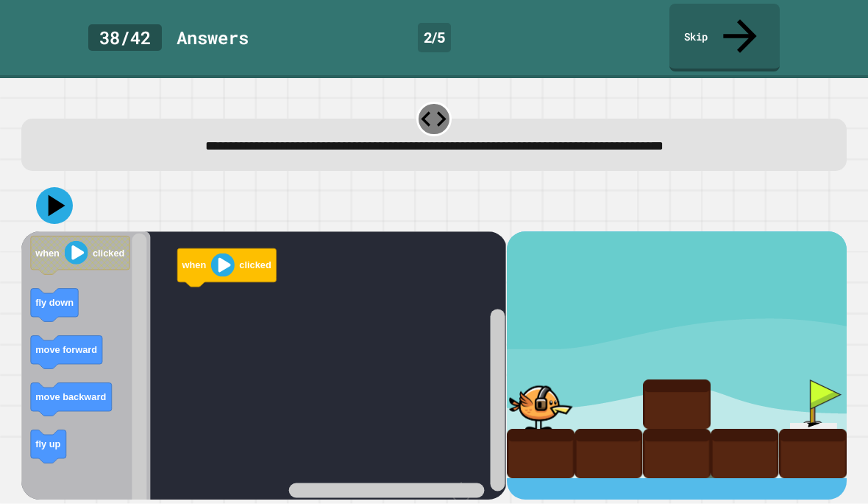  What do you see at coordinates (125, 38) in the screenshot?
I see `div: 38 / 42` at bounding box center [125, 38].